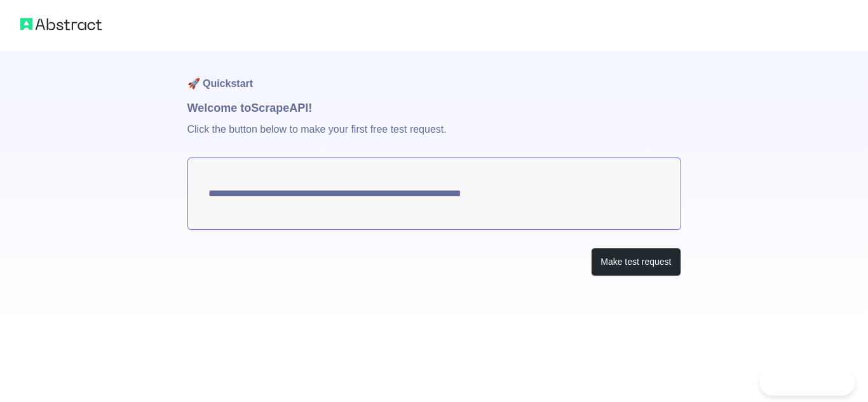  Describe the element at coordinates (635, 261) in the screenshot. I see `button: Make test request` at that location.